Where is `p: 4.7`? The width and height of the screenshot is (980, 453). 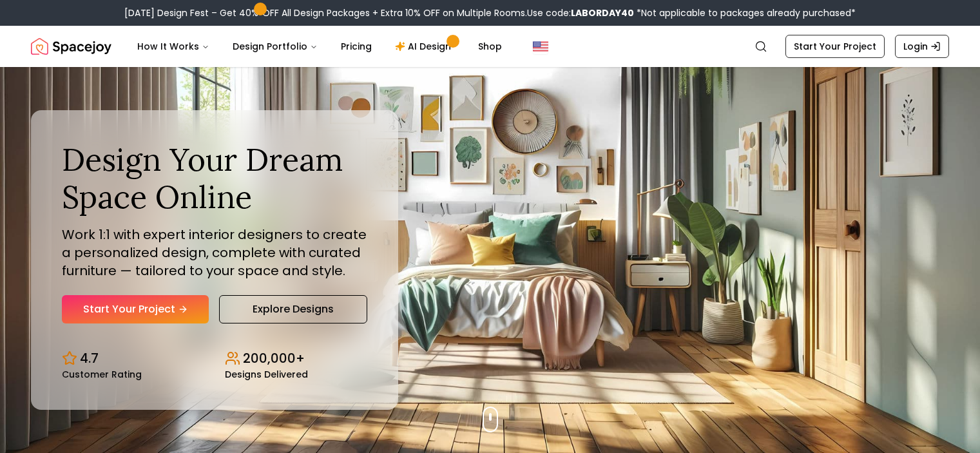
p: 4.7 is located at coordinates (89, 359).